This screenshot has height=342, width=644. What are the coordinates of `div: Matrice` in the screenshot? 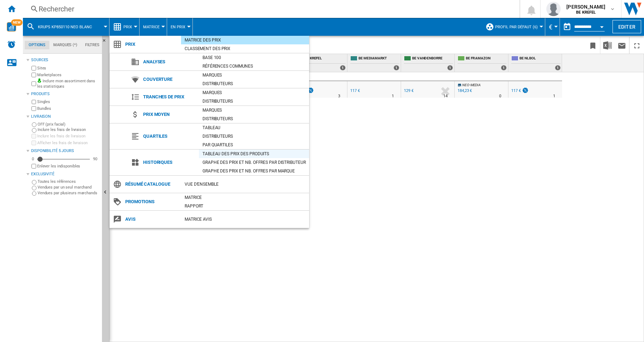 It's located at (245, 197).